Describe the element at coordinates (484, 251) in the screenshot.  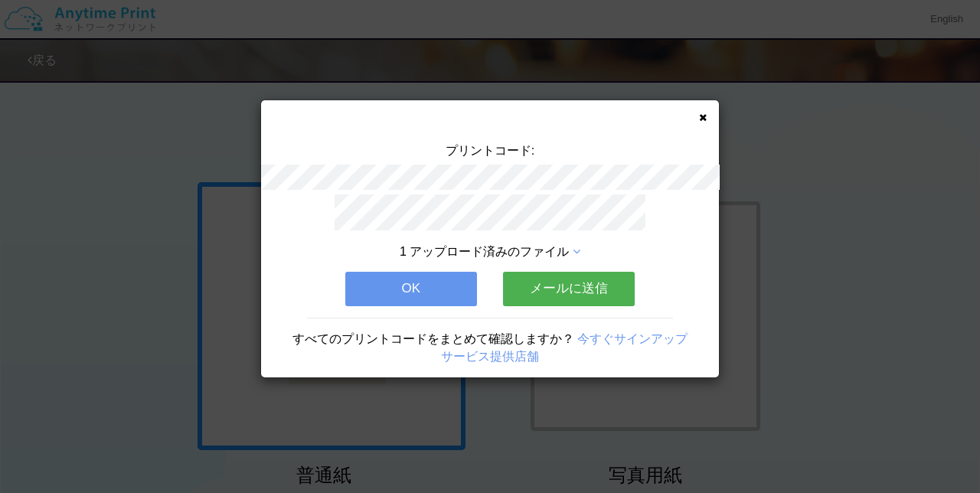
I see `span: 1 アップロード済みのファイル` at that location.